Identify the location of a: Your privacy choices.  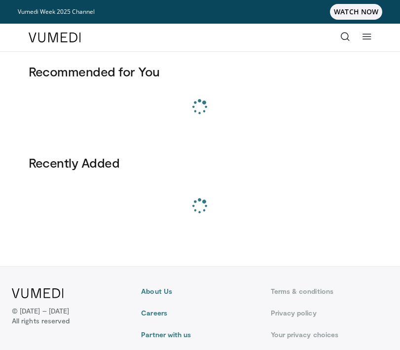
(330, 335).